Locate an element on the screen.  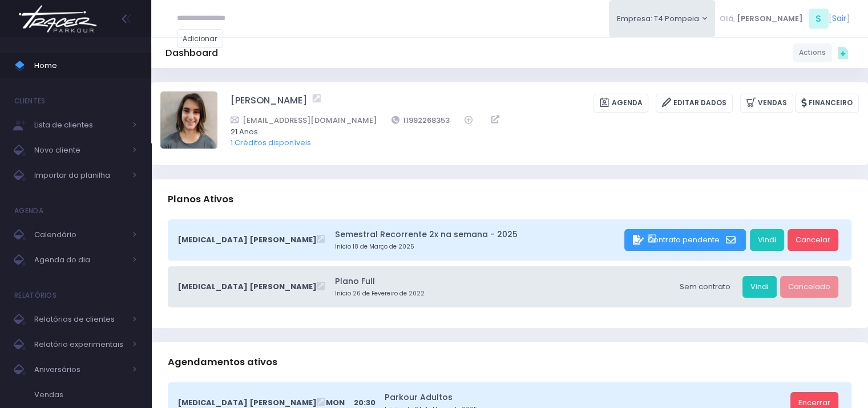
h4: Agenda is located at coordinates (29, 211).